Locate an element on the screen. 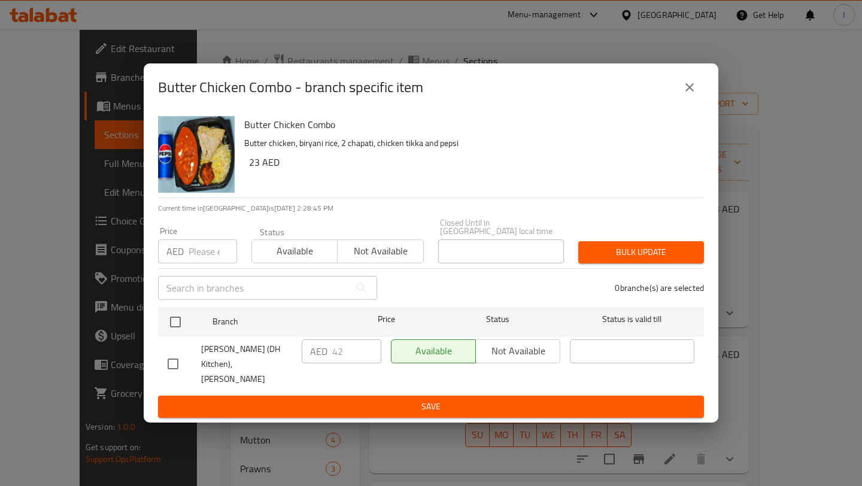 Image resolution: width=862 pixels, height=486 pixels. span: Branch is located at coordinates (275, 321).